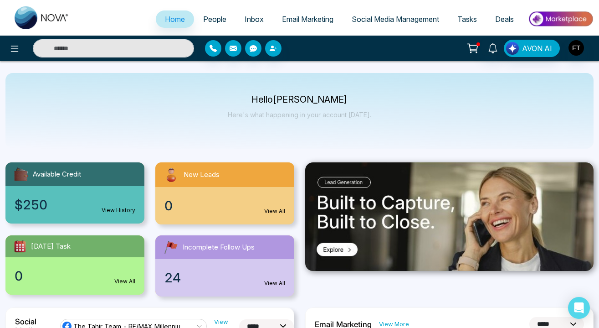 The height and width of the screenshot is (328, 599). What do you see at coordinates (505, 19) in the screenshot?
I see `span: Deals` at bounding box center [505, 19].